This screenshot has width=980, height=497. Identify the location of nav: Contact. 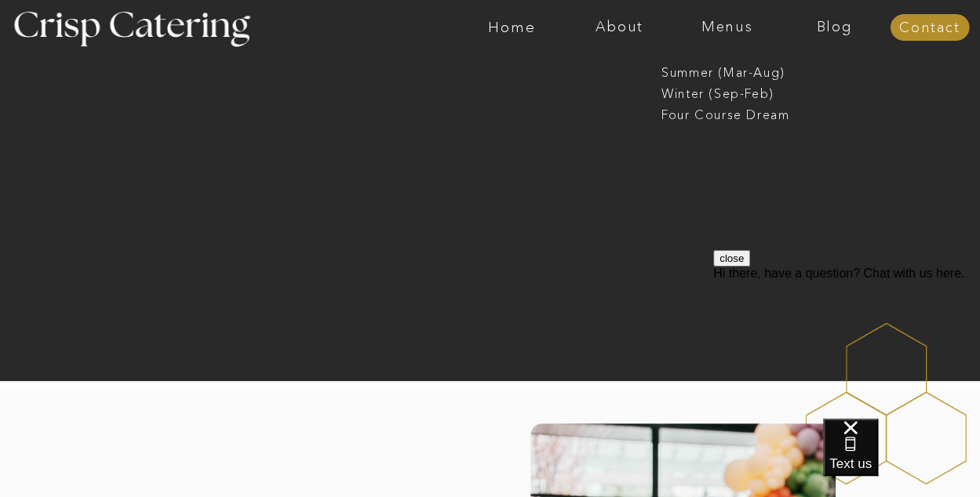
(929, 28).